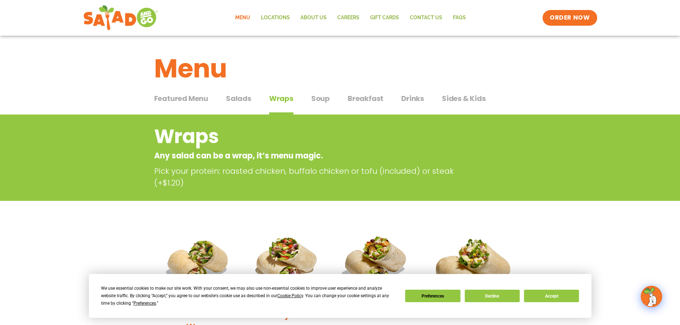  I want to click on a: Careers, so click(348, 18).